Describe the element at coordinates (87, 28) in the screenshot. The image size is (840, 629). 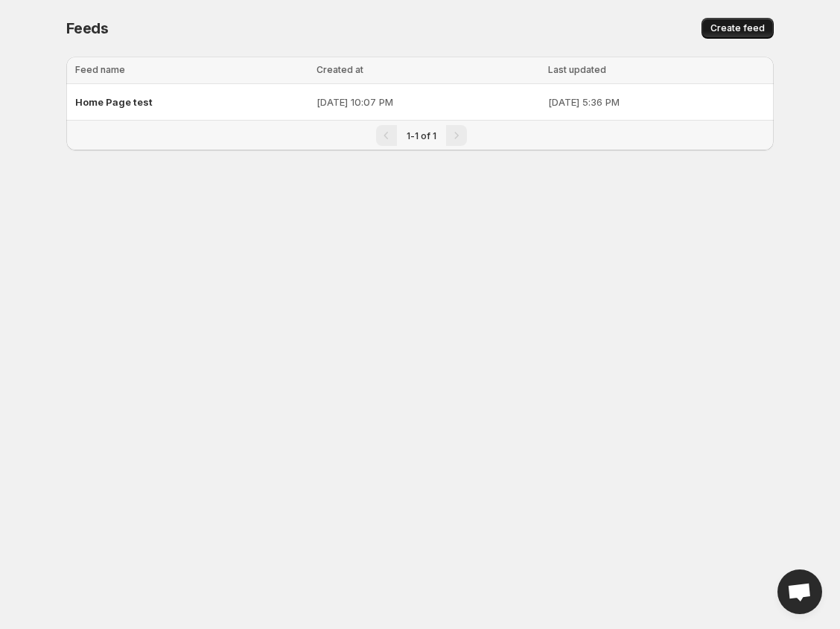
I see `span: Feeds` at that location.